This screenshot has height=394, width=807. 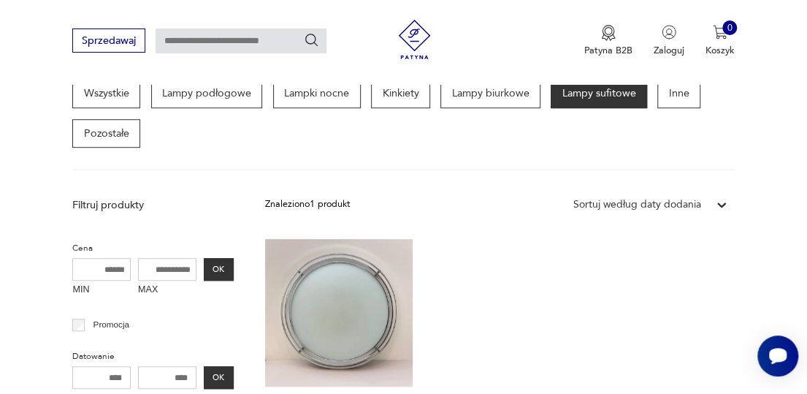 I want to click on img: Ikona koszyka, so click(x=720, y=32).